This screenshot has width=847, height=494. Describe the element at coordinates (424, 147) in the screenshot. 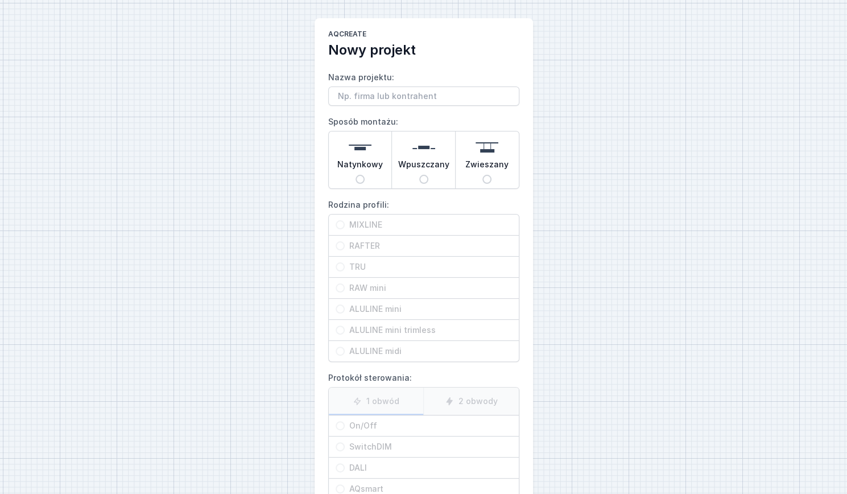

I see `img: recessed.svg` at that location.